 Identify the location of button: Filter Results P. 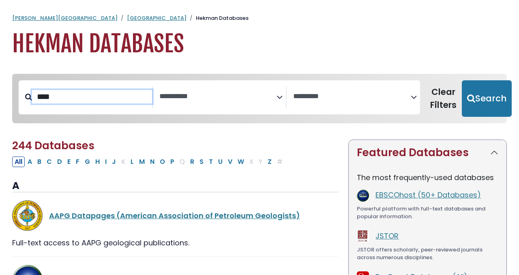
(172, 162).